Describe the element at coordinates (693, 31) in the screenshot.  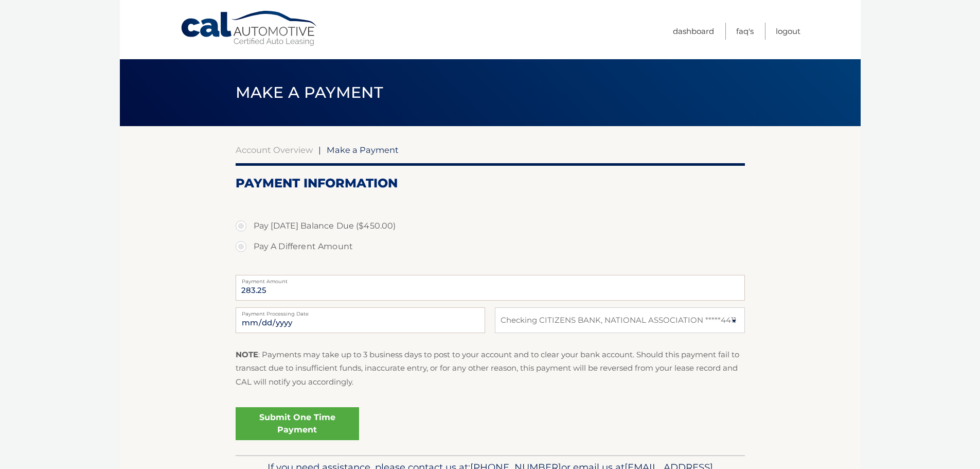
I see `a: Dashboard` at that location.